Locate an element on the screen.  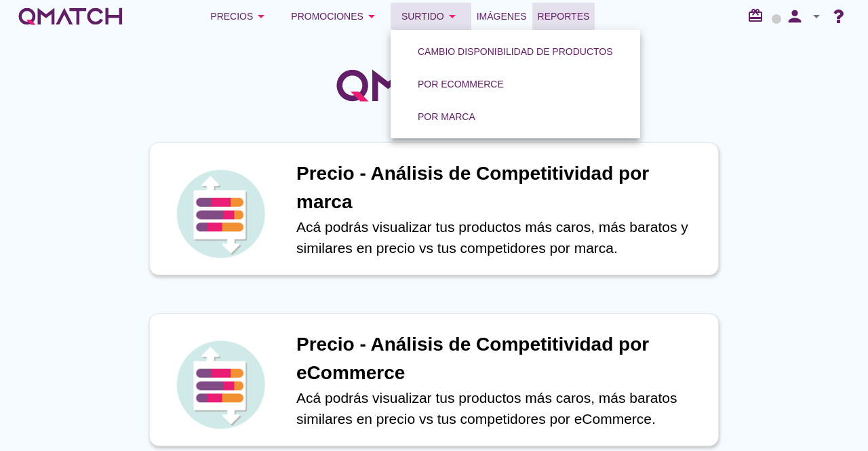
p: Acá podrás visualizar tus productos más caros, más baratos similares en precio vs tus competidore... is located at coordinates (500, 408).